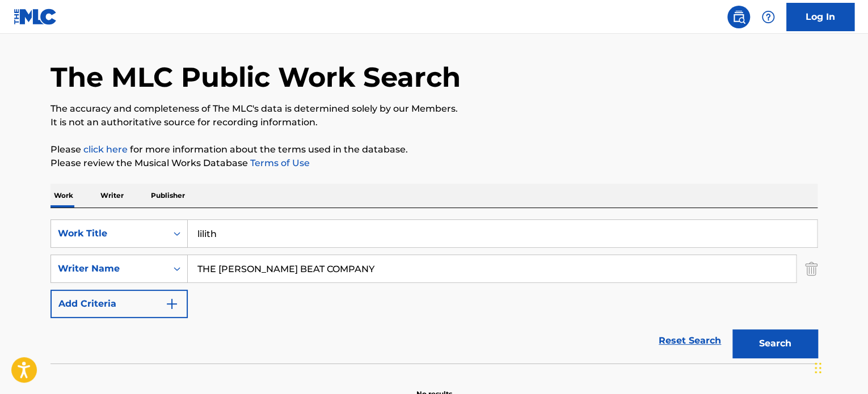 The width and height of the screenshot is (868, 394). I want to click on img: MLC Logo, so click(35, 17).